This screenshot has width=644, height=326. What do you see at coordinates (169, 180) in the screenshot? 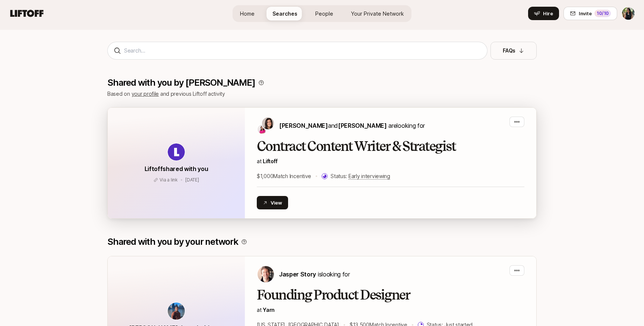
I see `p: Via a link` at bounding box center [169, 180].